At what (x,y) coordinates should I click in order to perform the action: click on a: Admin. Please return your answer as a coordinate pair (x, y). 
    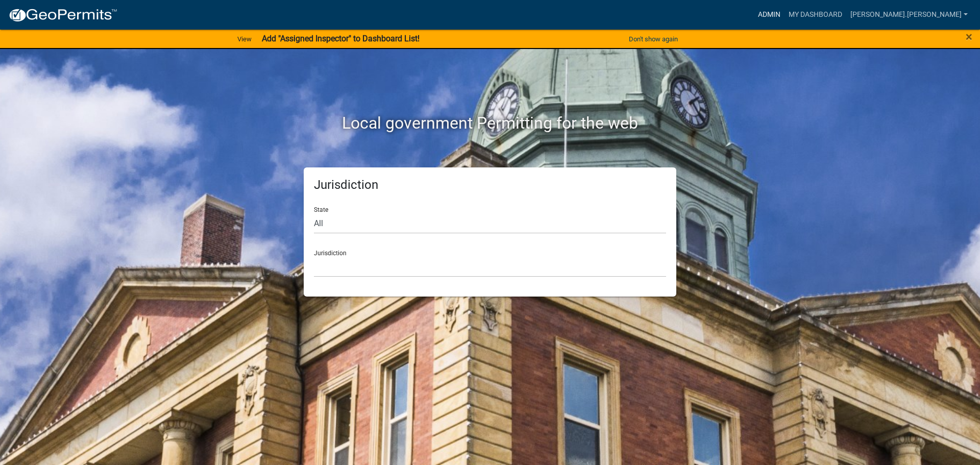
    Looking at the image, I should click on (770, 15).